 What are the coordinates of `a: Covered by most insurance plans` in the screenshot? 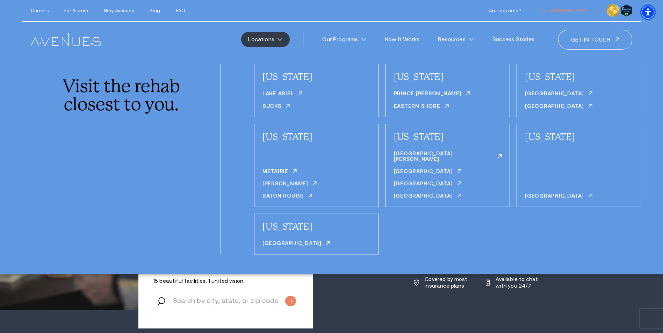 It's located at (441, 283).